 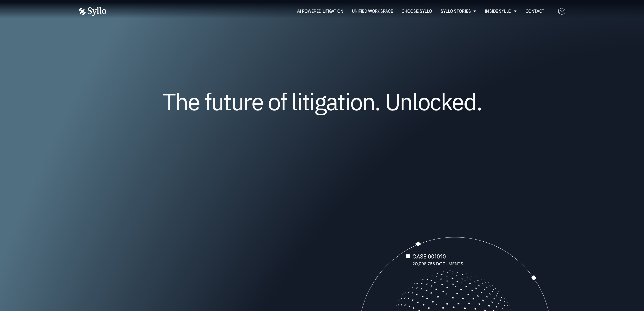 I want to click on h1: The future of litigation. Unlocked., so click(x=322, y=102).